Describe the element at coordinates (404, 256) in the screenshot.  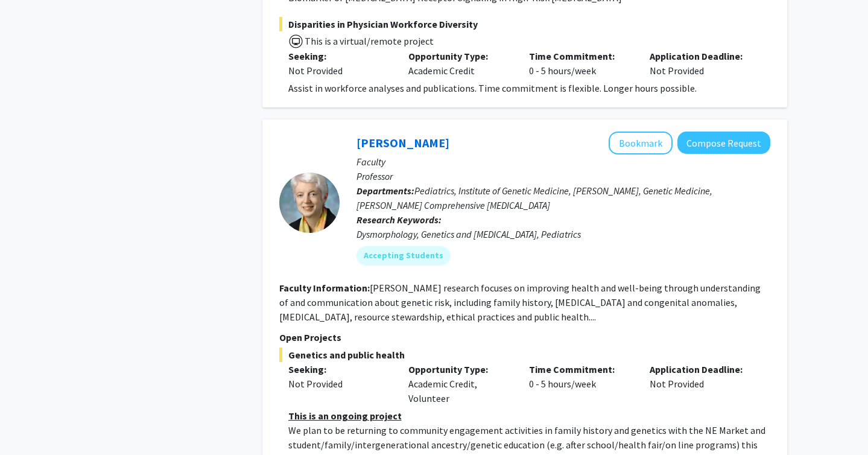
I see `mat-chip: Accepting Students` at that location.